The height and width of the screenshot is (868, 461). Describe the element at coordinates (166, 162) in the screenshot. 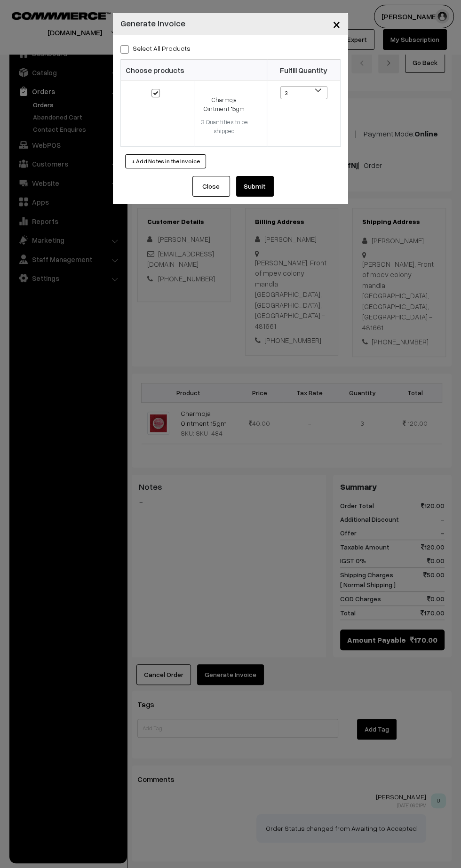

I see `button: + Add Notes in the Invoice` at that location.